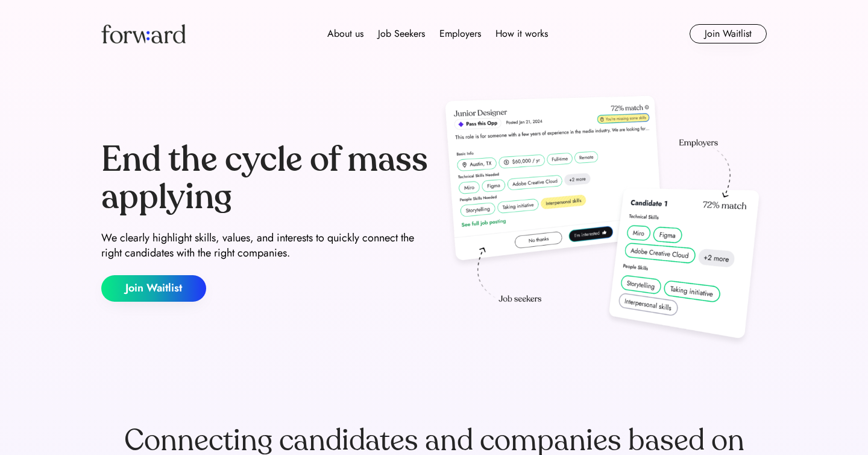  I want to click on div: End the cycle of mass applying, so click(265, 178).